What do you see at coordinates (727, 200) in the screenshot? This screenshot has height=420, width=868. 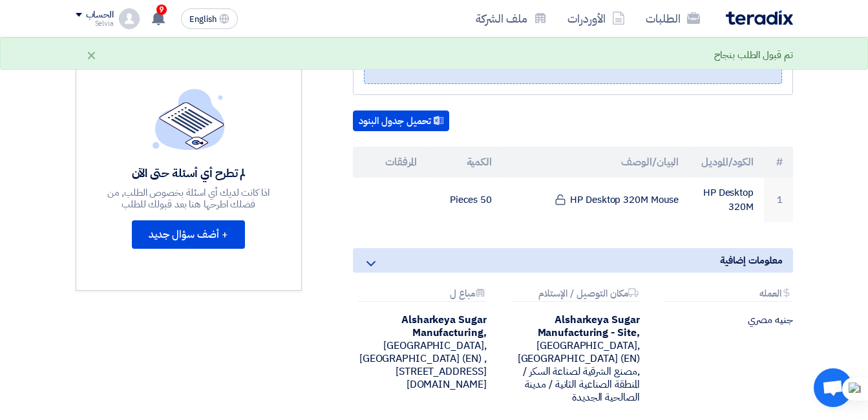 I see `td: HP Desktop 320M` at bounding box center [727, 200].